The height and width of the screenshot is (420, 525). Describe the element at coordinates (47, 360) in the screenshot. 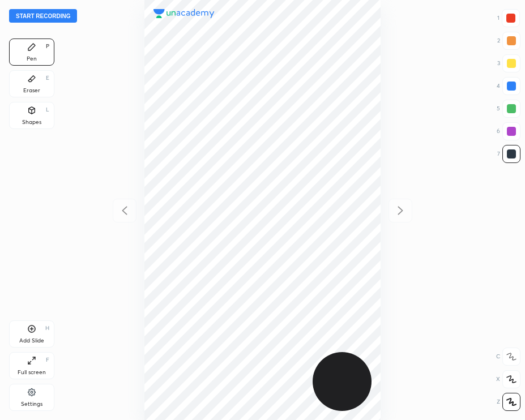

I see `div: F` at that location.